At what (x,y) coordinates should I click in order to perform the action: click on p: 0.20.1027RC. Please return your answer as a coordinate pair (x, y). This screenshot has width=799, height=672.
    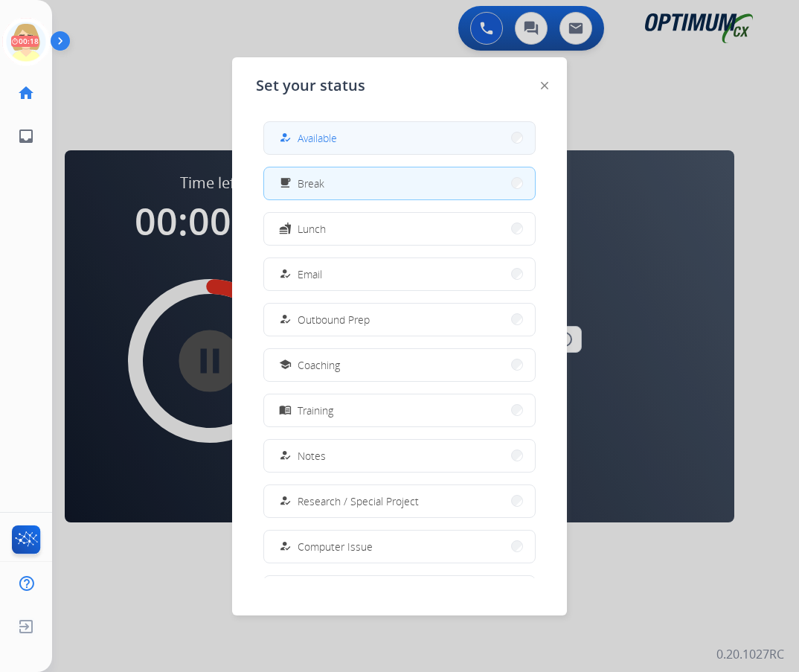
    Looking at the image, I should click on (750, 654).